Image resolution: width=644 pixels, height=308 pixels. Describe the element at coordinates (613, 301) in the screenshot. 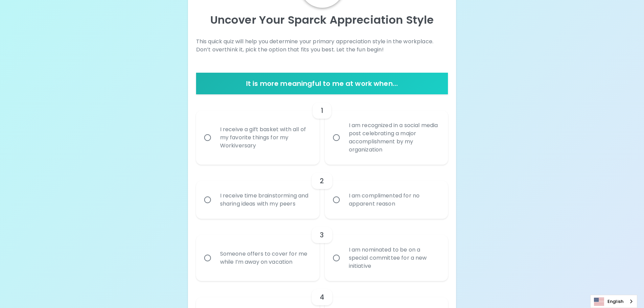

I see `div: Language` at that location.